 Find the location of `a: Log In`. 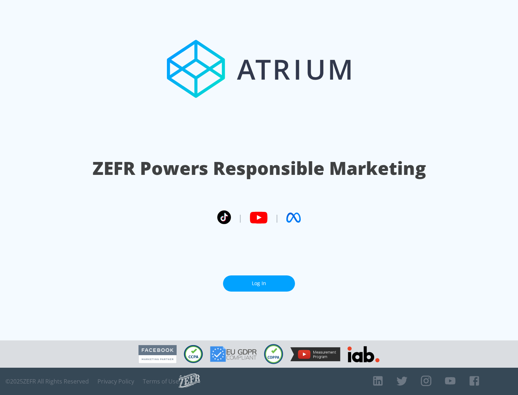

a: Log In is located at coordinates (259, 284).